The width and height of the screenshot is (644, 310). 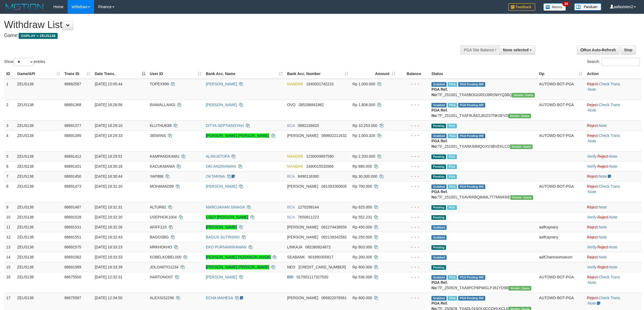 What do you see at coordinates (322, 267) in the screenshot?
I see `span: Copy 5859457116676332 to clipboard` at bounding box center [322, 267].